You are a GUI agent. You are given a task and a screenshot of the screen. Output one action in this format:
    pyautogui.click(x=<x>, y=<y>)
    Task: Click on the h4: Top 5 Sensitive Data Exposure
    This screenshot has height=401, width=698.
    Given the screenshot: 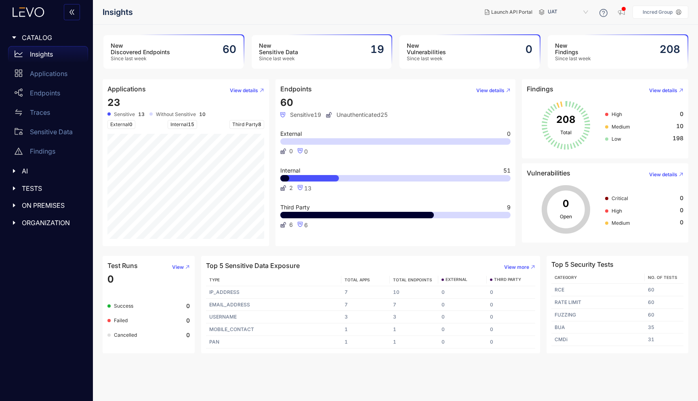 What is the action you would take?
    pyautogui.click(x=253, y=266)
    